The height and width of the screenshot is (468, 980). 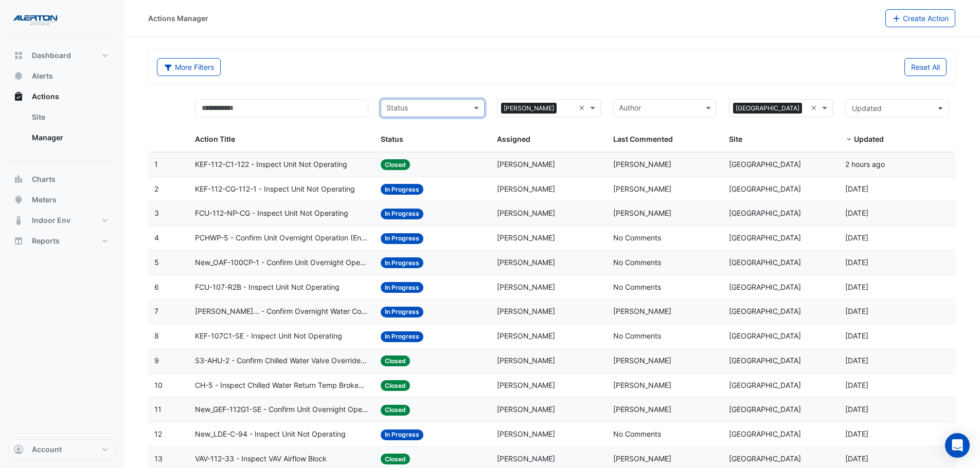 I want to click on span: 5, so click(x=157, y=262).